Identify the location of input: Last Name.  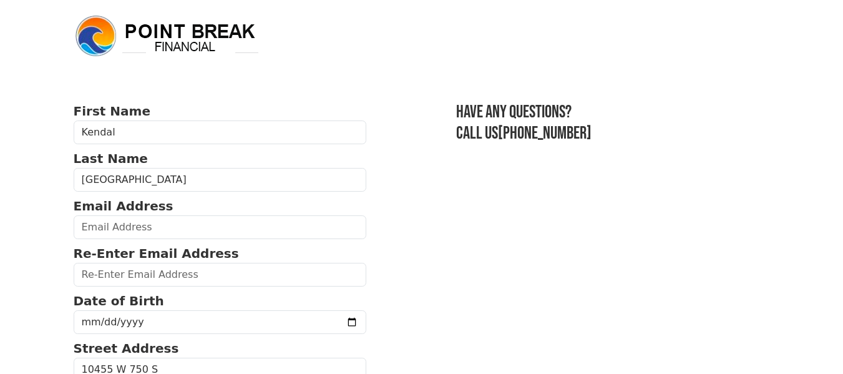
(220, 180).